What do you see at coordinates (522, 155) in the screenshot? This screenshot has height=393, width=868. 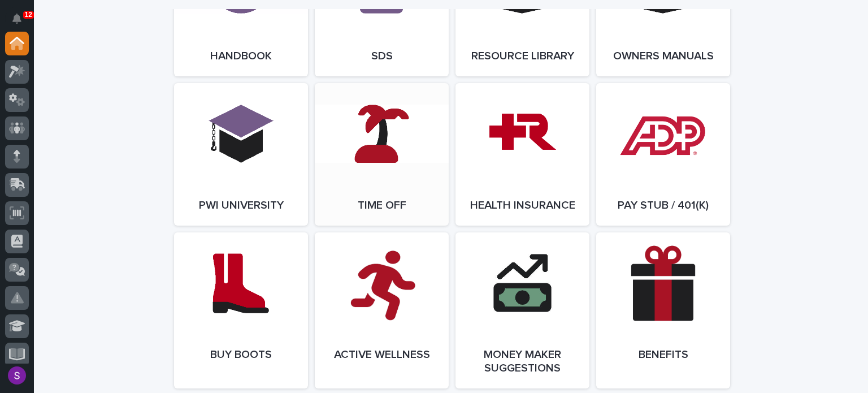 I see `a: Health Insurance` at bounding box center [522, 155].